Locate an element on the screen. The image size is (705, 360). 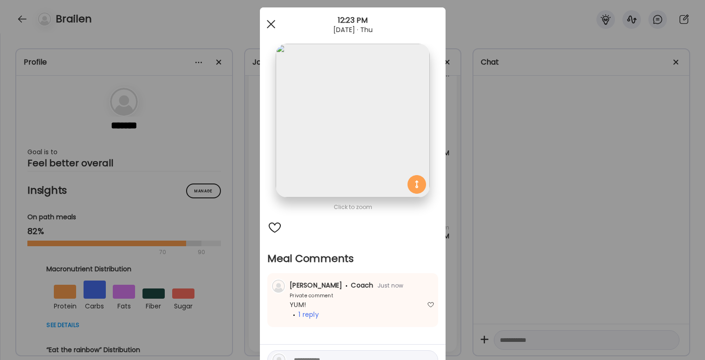
img: images%2F6831vXS2oQN6rbnvH7elqtQNSnL2%2FbjMZAqjp3RinwwiuWYDq%2Fvyx2iYJ7NfKWywbc5s80_1080 is located at coordinates (352, 120).